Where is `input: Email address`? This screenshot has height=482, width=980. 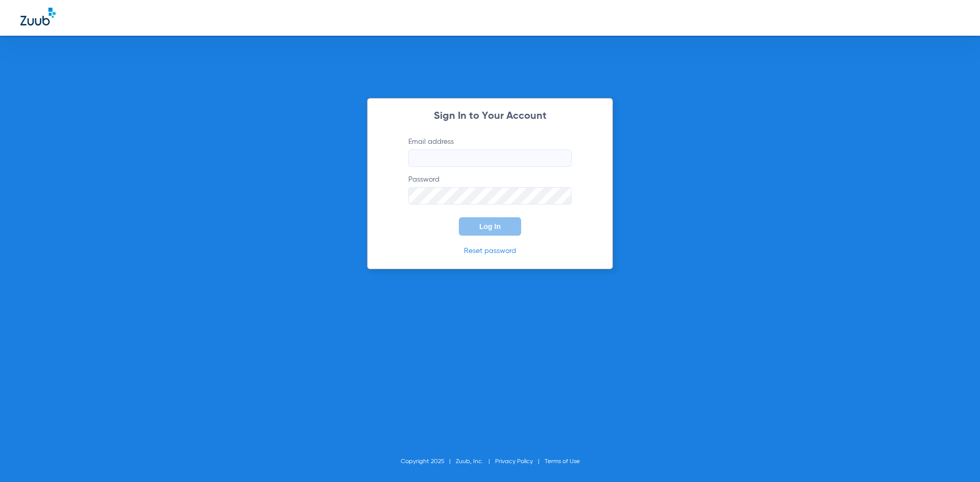
input: Email address is located at coordinates (490, 158).